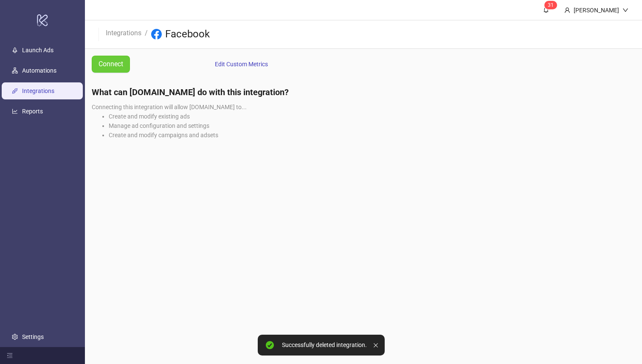 This screenshot has height=364, width=642. I want to click on span: down, so click(626, 10).